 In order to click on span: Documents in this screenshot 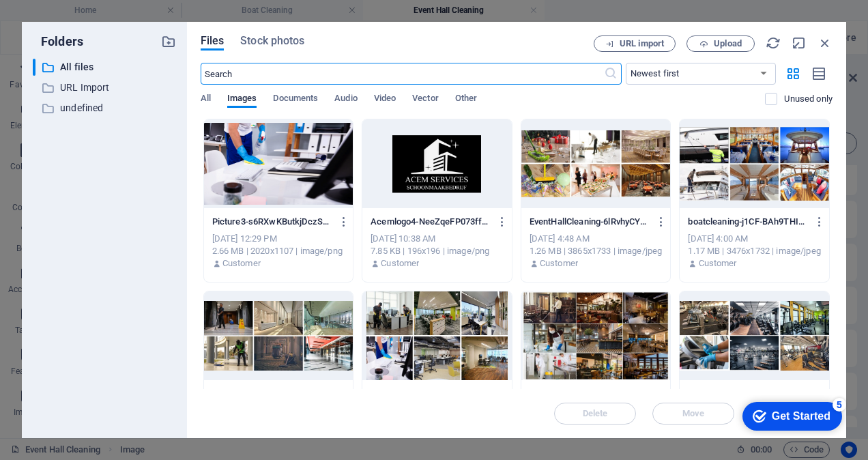, I will do `click(296, 100)`.